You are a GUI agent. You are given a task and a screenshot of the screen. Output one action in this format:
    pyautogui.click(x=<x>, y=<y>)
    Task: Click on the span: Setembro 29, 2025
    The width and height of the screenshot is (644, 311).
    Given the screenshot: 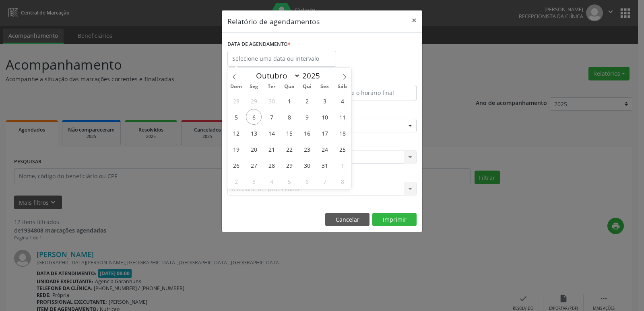 What is the action you would take?
    pyautogui.click(x=254, y=101)
    